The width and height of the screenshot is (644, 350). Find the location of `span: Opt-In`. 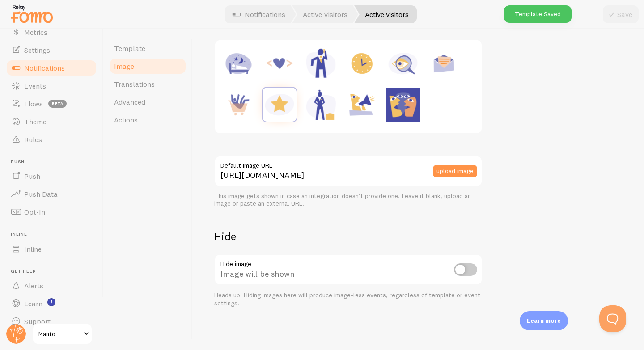

span: Opt-In is located at coordinates (34, 212).